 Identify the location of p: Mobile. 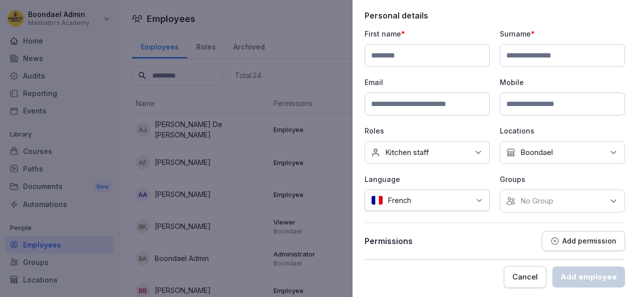
(562, 82).